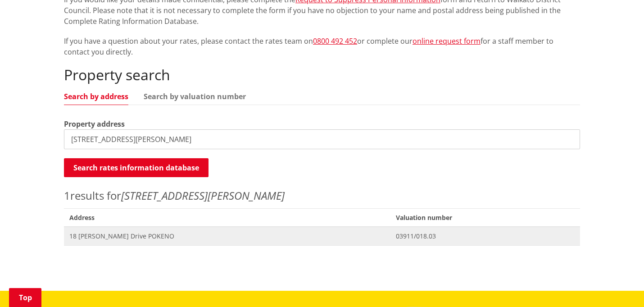 Image resolution: width=644 pixels, height=307 pixels. I want to click on span: Valuation number, so click(485, 217).